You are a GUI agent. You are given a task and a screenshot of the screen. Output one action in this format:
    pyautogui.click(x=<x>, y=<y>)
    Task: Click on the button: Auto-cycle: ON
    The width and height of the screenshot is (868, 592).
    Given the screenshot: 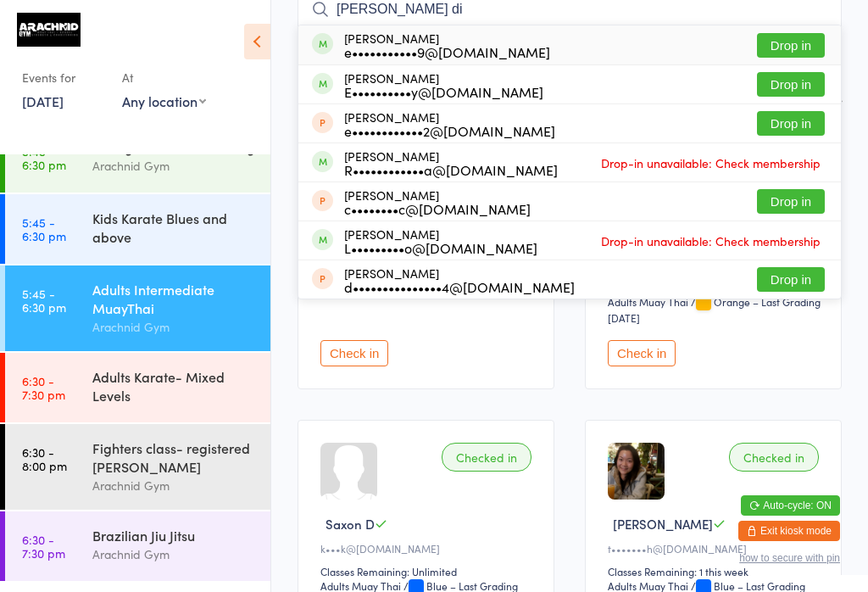 What is the action you would take?
    pyautogui.click(x=790, y=505)
    